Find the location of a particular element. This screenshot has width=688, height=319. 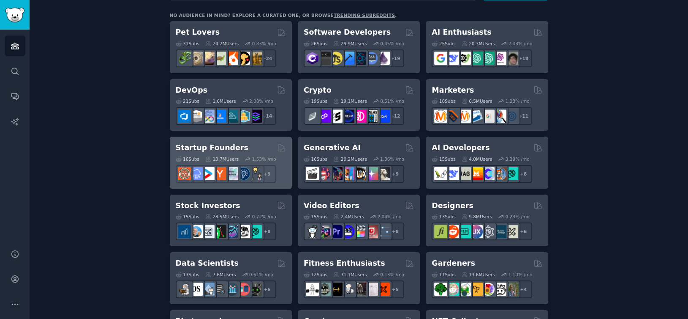

a: trending subreddits is located at coordinates (364, 15).